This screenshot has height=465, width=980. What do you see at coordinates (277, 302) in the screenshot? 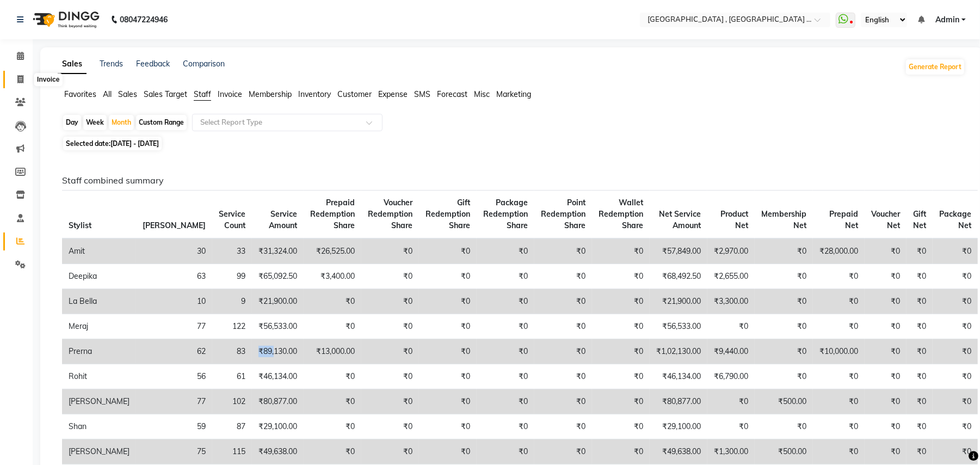
I see `td: ₹21,900.00` at bounding box center [277, 302].